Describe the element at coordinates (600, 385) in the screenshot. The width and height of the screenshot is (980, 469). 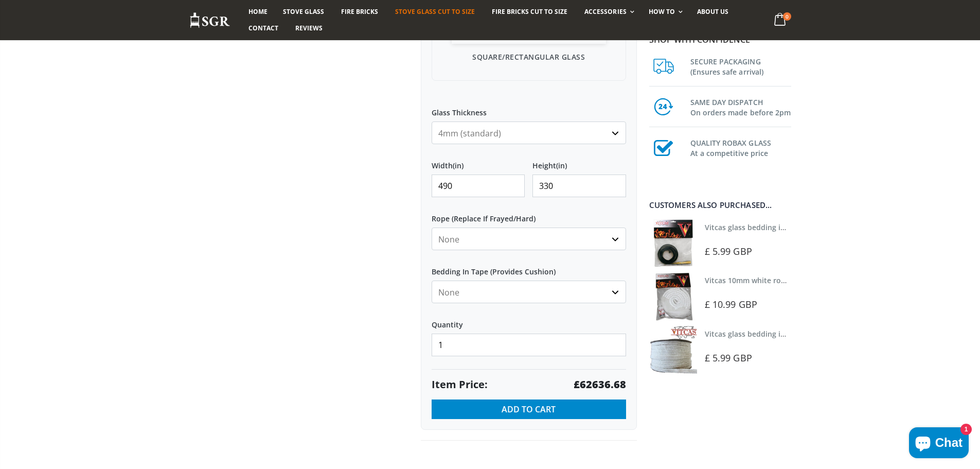
I see `strong: £62636.68` at that location.